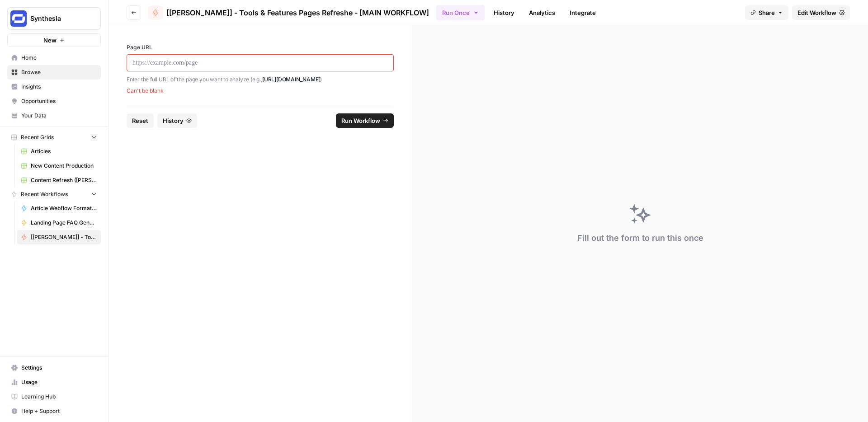 The width and height of the screenshot is (868, 422). Describe the element at coordinates (59, 368) in the screenshot. I see `span: Settings` at that location.